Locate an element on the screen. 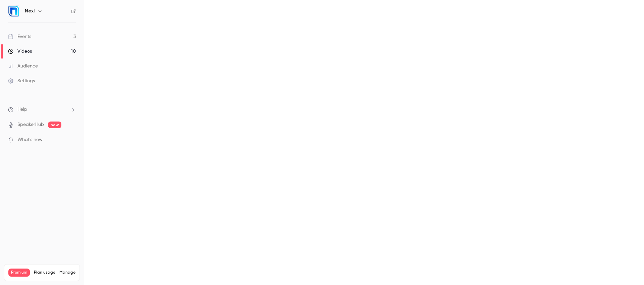 This screenshot has height=285, width=644. img: Nexl is located at coordinates (14, 11).